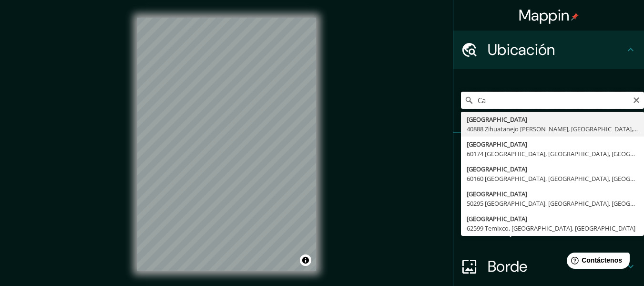 This screenshot has width=644, height=286. Describe the element at coordinates (306, 260) in the screenshot. I see `button: Activar o desactivar atribución` at that location.